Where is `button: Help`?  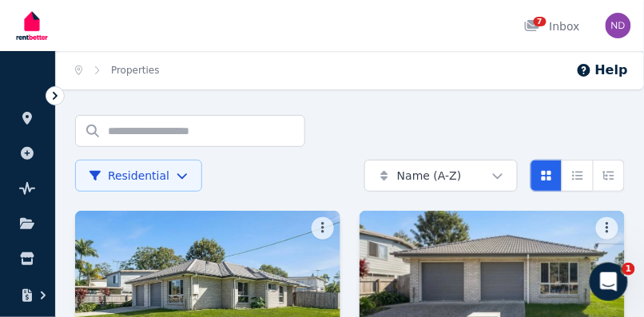
button: Help is located at coordinates (601, 70).